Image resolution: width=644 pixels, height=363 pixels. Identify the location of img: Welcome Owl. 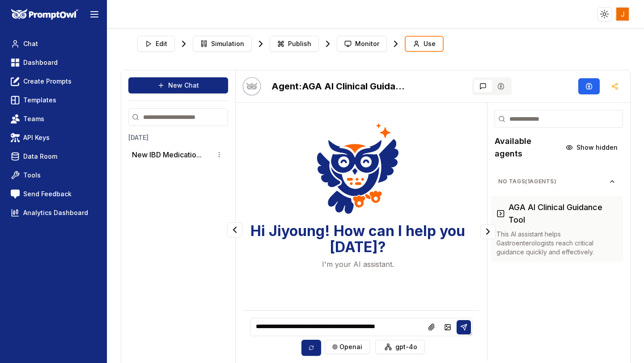
(358, 168).